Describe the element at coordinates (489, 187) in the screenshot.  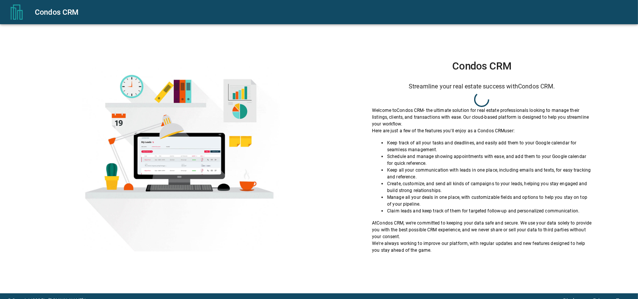
I see `p: Create, customize, and send all kinds of campaigns to your leads, helping you stay engaged and bu...` at that location.